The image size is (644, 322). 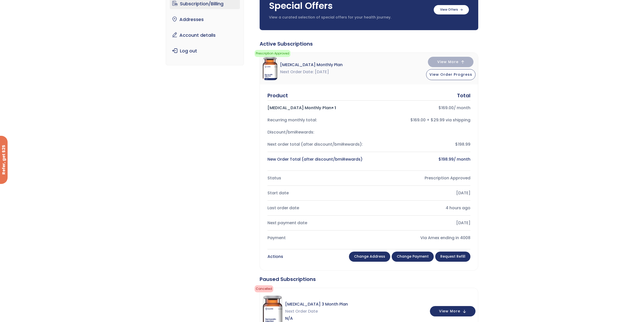 What do you see at coordinates (205, 51) in the screenshot?
I see `a: Log out` at bounding box center [205, 51].